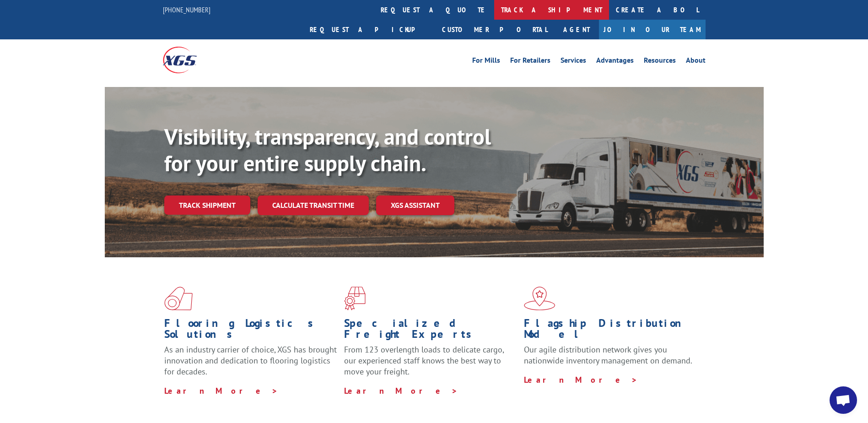 The width and height of the screenshot is (868, 423). I want to click on a: About, so click(696, 62).